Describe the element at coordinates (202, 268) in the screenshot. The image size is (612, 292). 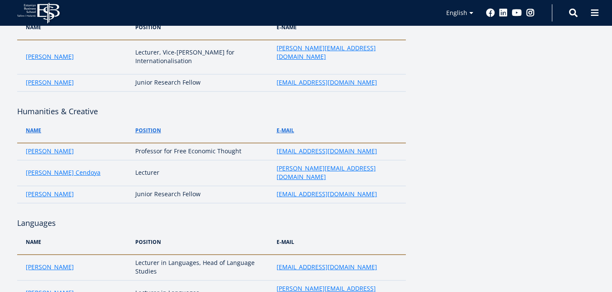
I see `td: Lecturer in Languages, Head of Language Studies` at that location.